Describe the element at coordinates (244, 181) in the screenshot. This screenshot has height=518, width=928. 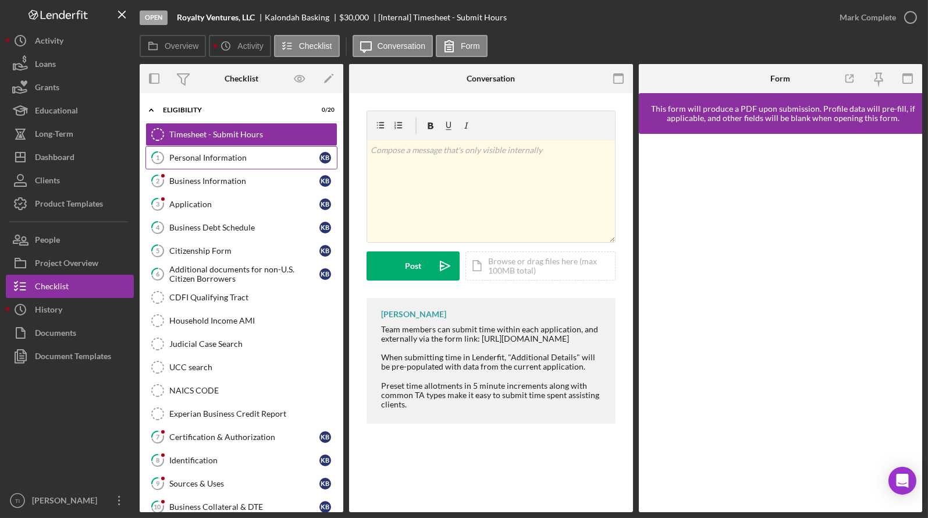
I see `div: Business Information` at that location.